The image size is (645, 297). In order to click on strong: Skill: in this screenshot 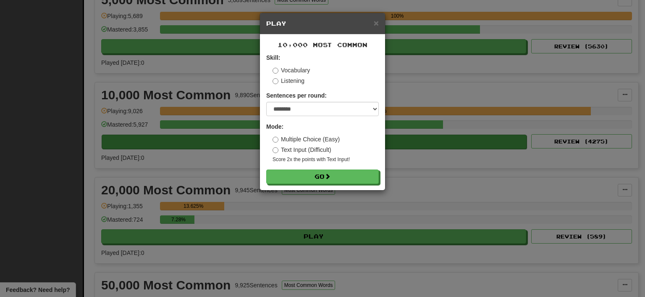, I will do `click(273, 58)`.